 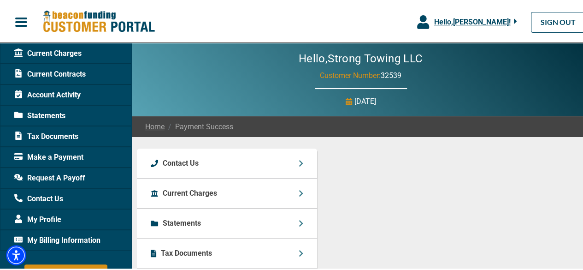 I want to click on img: Beacon Funding Customer Portal Logo, so click(x=99, y=20).